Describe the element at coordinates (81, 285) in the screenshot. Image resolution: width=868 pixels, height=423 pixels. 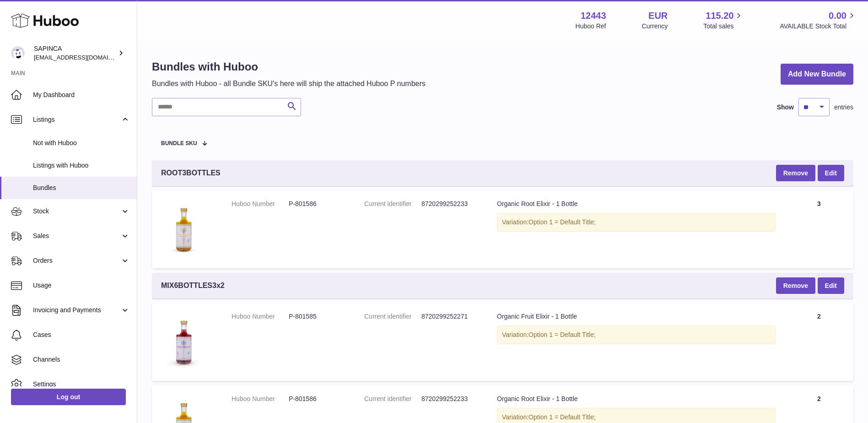
I see `span: Usage` at that location.